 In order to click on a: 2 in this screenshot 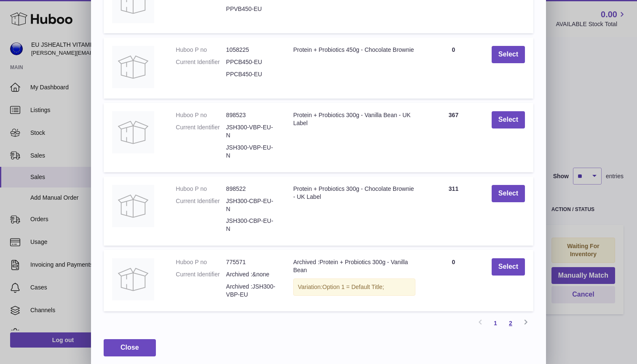, I will do `click(510, 323)`.